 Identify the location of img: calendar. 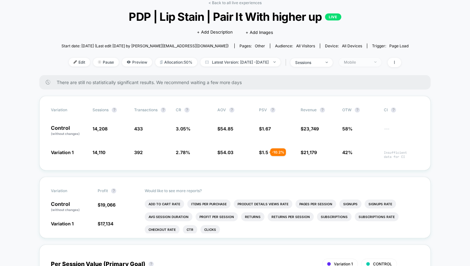
(207, 62).